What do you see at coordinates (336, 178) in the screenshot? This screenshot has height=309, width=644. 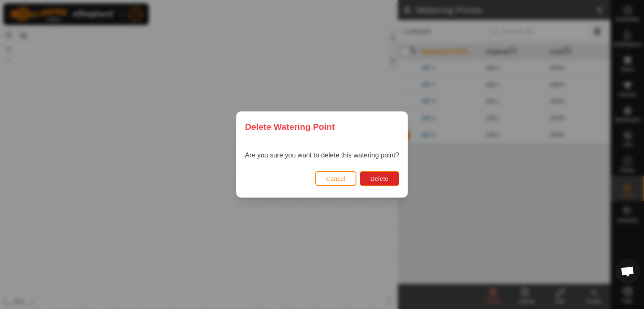 I see `button: Cancel` at bounding box center [336, 178].